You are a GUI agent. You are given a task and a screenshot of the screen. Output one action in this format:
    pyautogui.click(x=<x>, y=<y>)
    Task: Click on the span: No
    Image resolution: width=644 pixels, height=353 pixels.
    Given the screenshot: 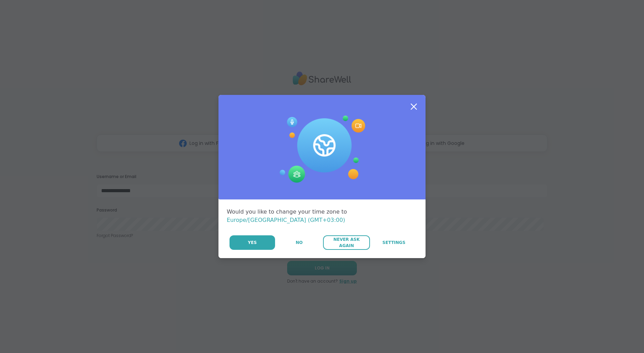 What is the action you would take?
    pyautogui.click(x=300, y=243)
    